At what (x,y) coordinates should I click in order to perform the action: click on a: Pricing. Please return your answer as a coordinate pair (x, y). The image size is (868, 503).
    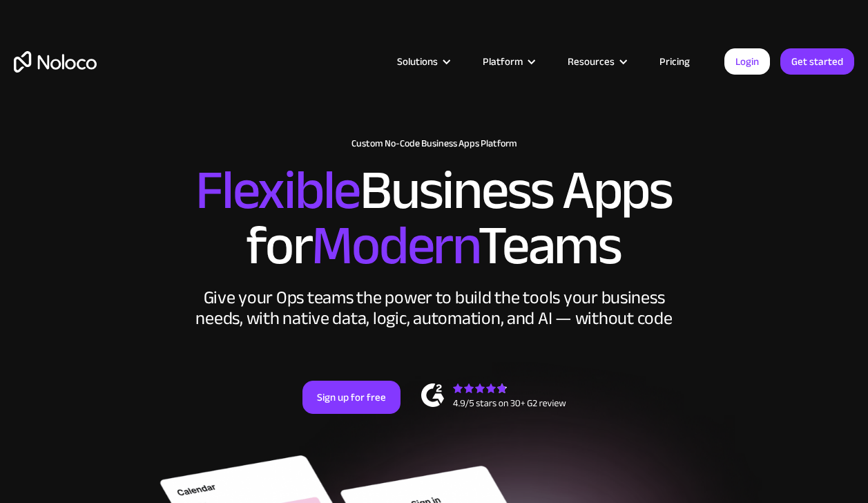
    Looking at the image, I should click on (675, 62).